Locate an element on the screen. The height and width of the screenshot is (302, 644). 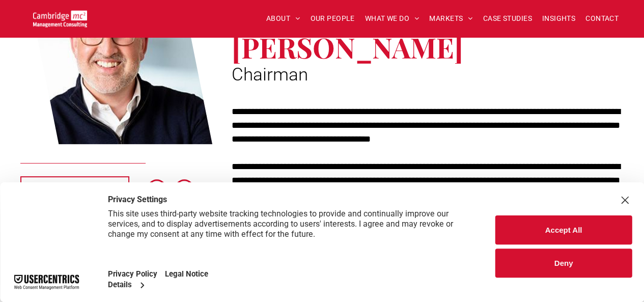
a: Your Business Transformed | Cambridge Management Consulting is located at coordinates (60, 17).